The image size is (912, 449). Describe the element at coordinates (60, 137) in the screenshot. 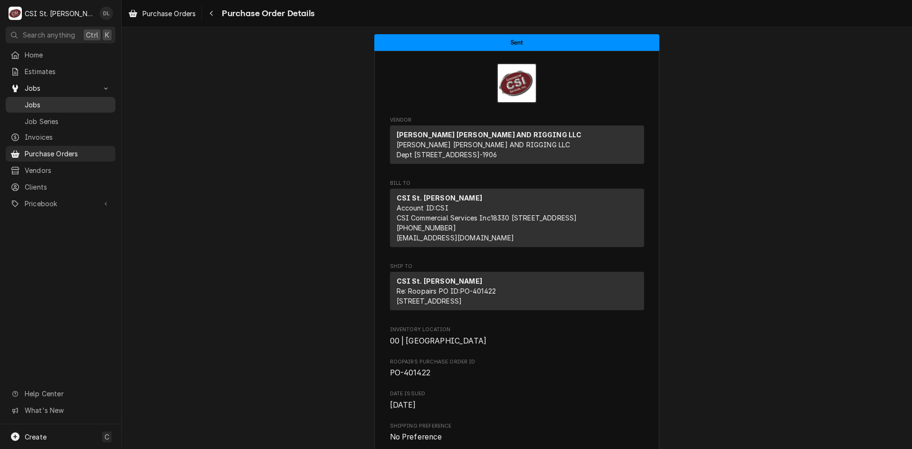

I see `a: Invoices` at that location.